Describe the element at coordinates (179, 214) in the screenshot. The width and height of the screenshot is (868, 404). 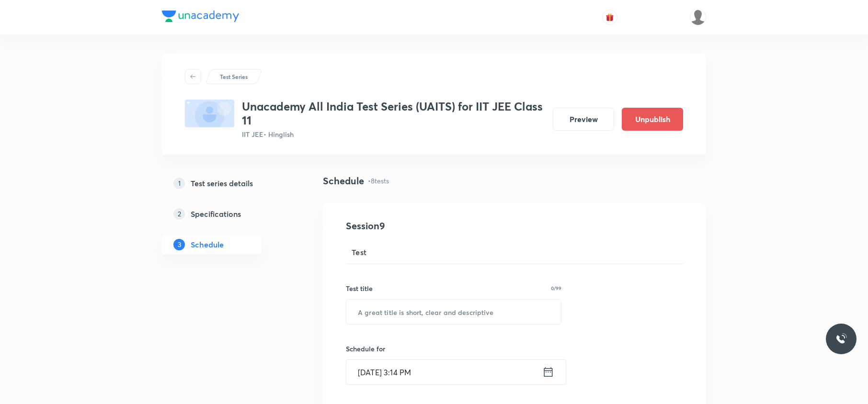
I see `p: 2` at that location.